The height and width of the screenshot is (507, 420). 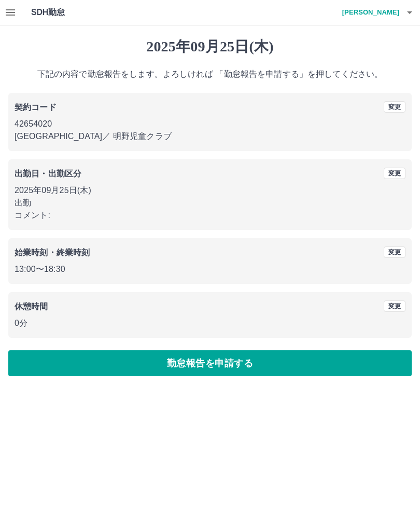 What do you see at coordinates (210, 363) in the screenshot?
I see `button: 勤怠報告を申請する` at bounding box center [210, 363].